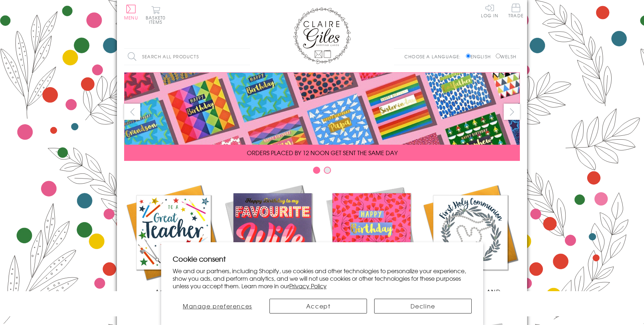 The image size is (644, 325). What do you see at coordinates (506, 57) in the screenshot?
I see `label: Welsh` at bounding box center [506, 57].